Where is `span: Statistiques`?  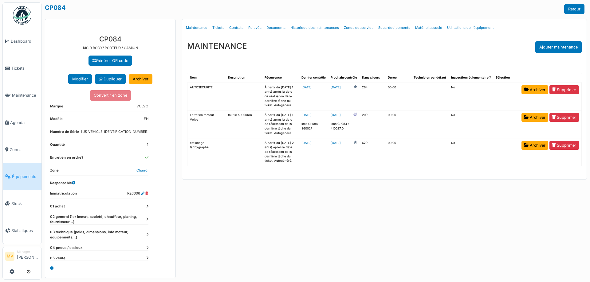 span: Statistiques is located at coordinates (25, 231).